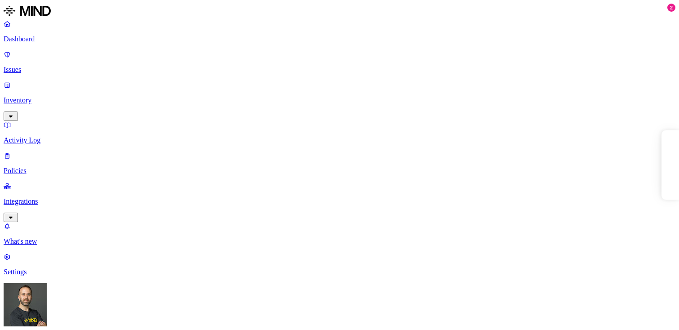  Describe the element at coordinates (339, 12) in the screenshot. I see `a: MIND` at that location.